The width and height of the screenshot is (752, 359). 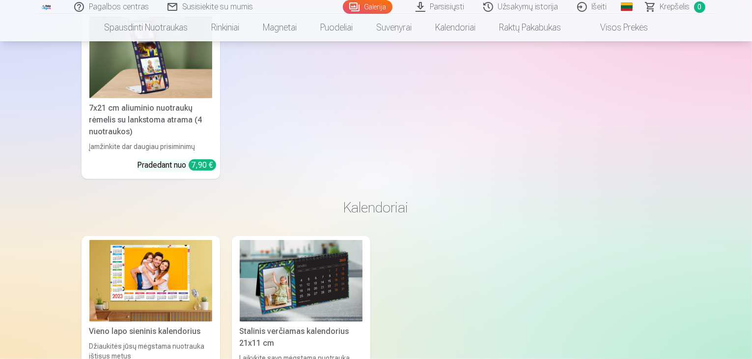 I want to click on a: Suvenyrai, so click(x=394, y=28).